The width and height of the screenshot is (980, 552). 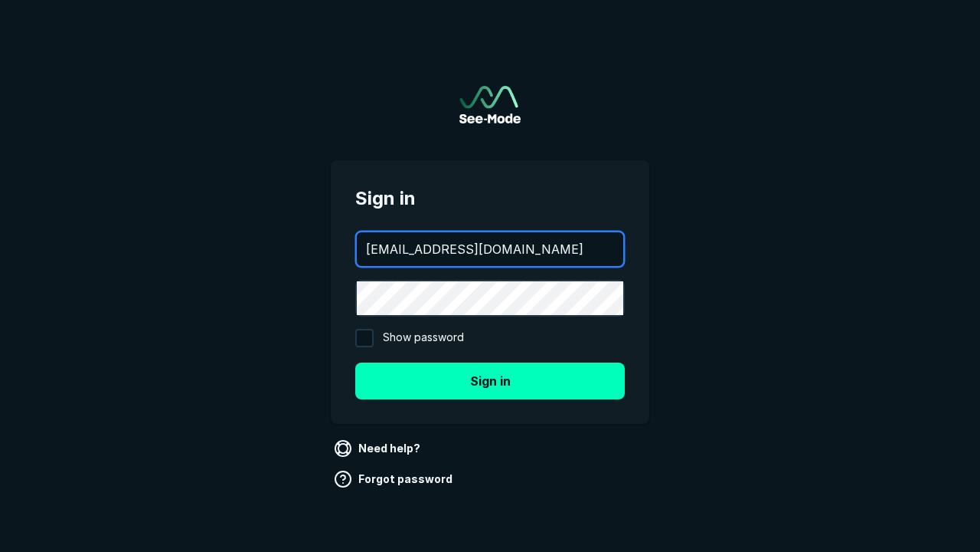 I want to click on a: Forgot password, so click(x=394, y=479).